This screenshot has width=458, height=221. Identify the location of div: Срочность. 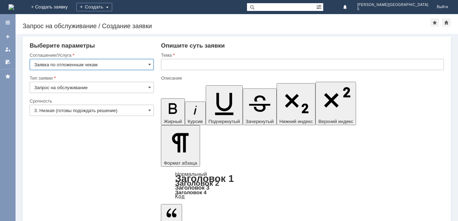
(91, 101).